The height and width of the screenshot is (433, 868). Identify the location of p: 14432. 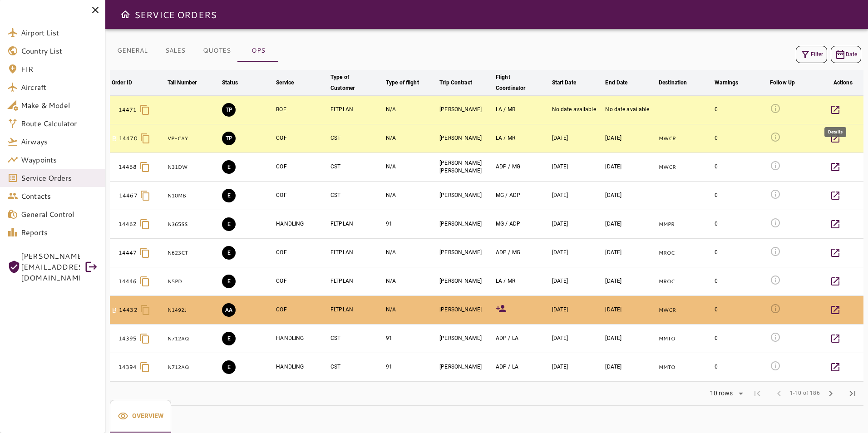
(128, 310).